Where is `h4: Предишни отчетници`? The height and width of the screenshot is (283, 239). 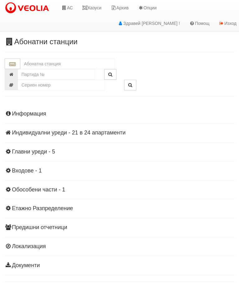 h4: Предишни отчетници is located at coordinates (120, 228).